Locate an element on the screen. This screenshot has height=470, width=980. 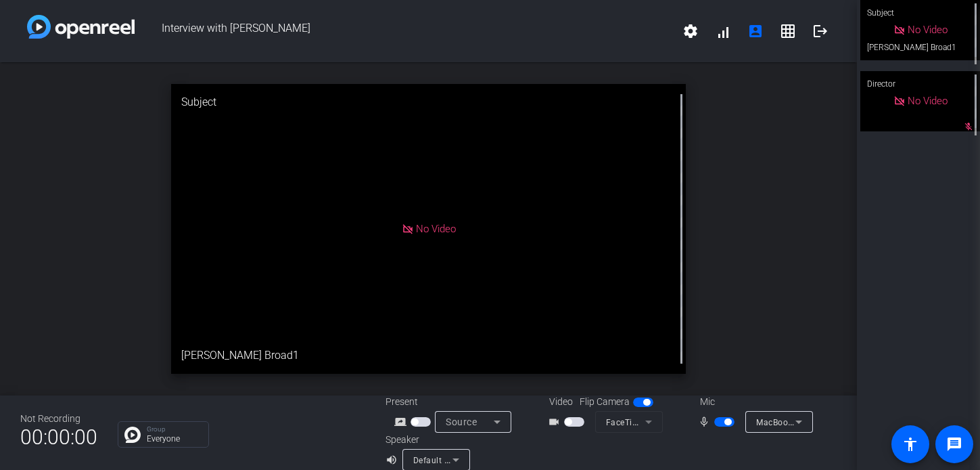
mat-icon: screen_share_outline is located at coordinates (402, 422).